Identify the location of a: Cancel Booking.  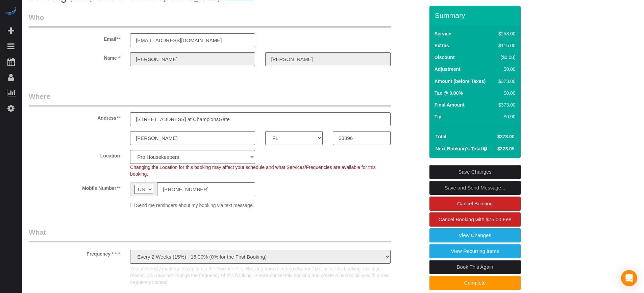
(475, 204).